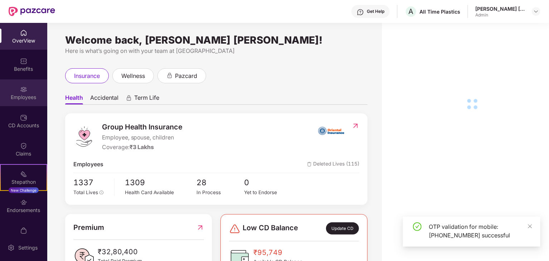 This screenshot has width=549, height=261. What do you see at coordinates (309, 164) in the screenshot?
I see `img: deleteIcon` at bounding box center [309, 164].